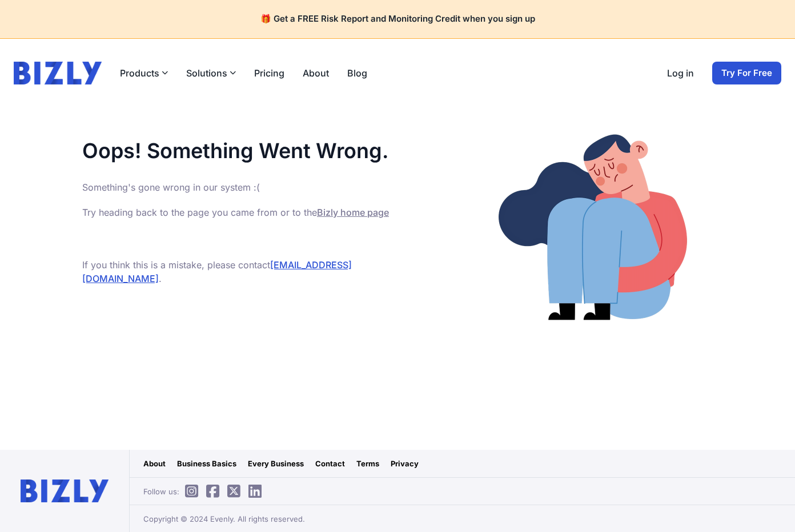 This screenshot has width=795, height=532. What do you see at coordinates (240, 212) in the screenshot?
I see `p: Try heading back to the page you came from or to the` at bounding box center [240, 212].